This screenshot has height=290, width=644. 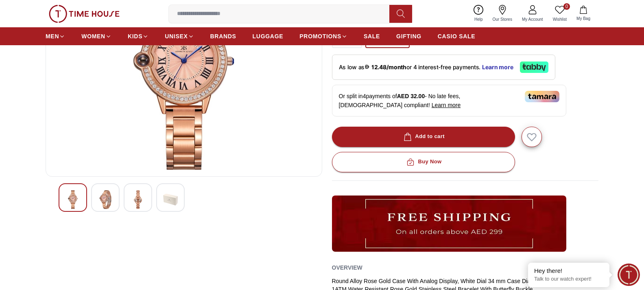 What do you see at coordinates (223, 36) in the screenshot?
I see `a: BRANDS` at bounding box center [223, 36].